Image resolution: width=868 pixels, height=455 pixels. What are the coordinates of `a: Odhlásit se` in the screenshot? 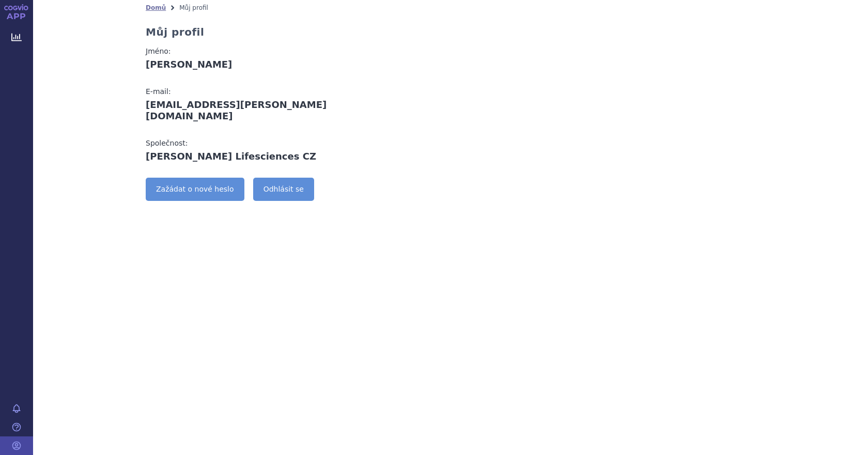 It's located at (284, 189).